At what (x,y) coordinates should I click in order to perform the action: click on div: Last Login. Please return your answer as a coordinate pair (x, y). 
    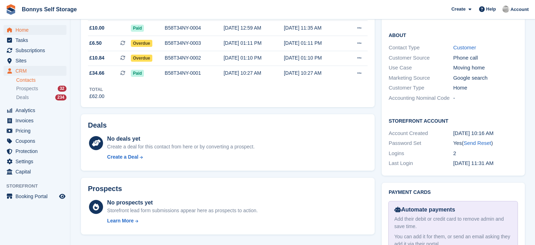
    Looking at the image, I should click on (421, 163).